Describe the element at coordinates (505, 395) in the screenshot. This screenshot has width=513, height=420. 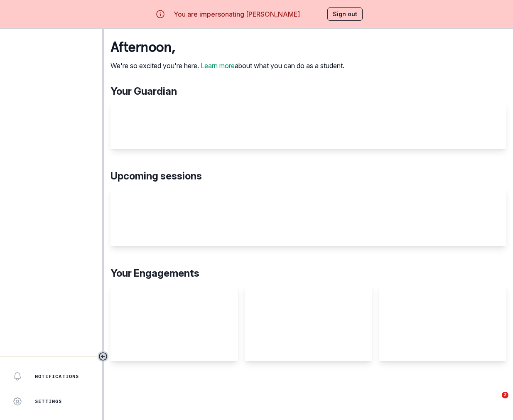
I see `span: 2` at that location.